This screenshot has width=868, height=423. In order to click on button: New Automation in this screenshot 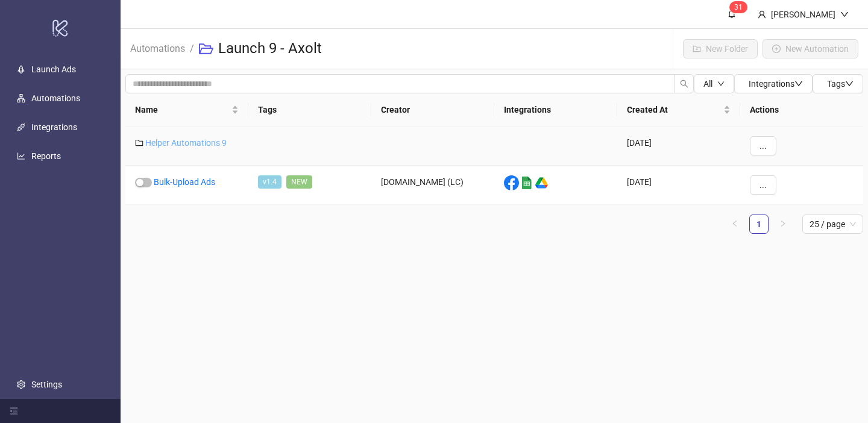, I will do `click(810, 49)`.